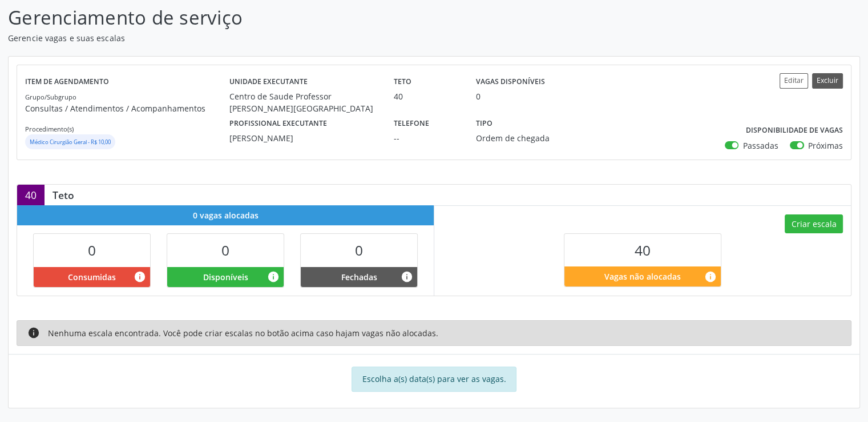 The width and height of the screenshot is (868, 422). Describe the element at coordinates (306, 37) in the screenshot. I see `p: Gerencie vagas e suas escalas` at that location.